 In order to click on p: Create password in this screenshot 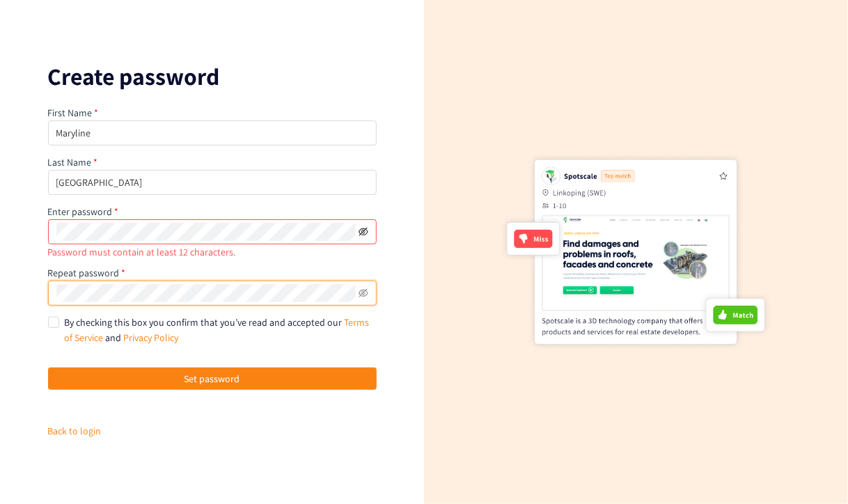, I will do `click(212, 77)`.